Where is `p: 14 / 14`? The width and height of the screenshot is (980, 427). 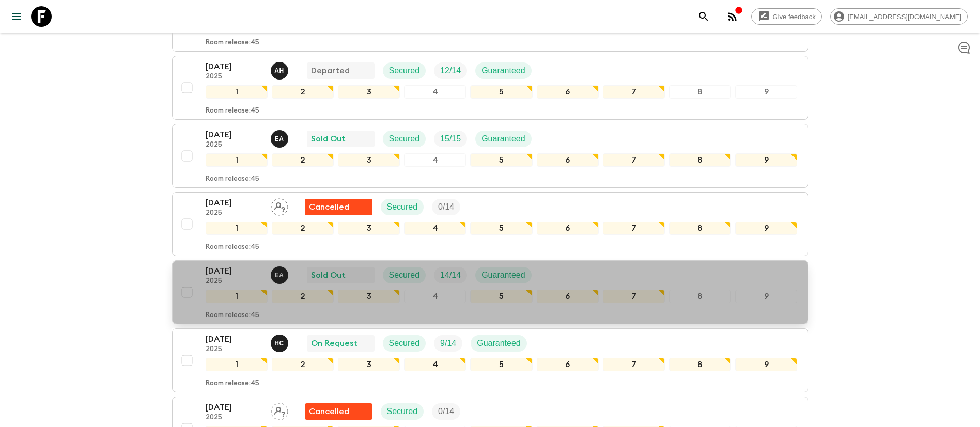
p: 14 / 14 is located at coordinates (451, 275).